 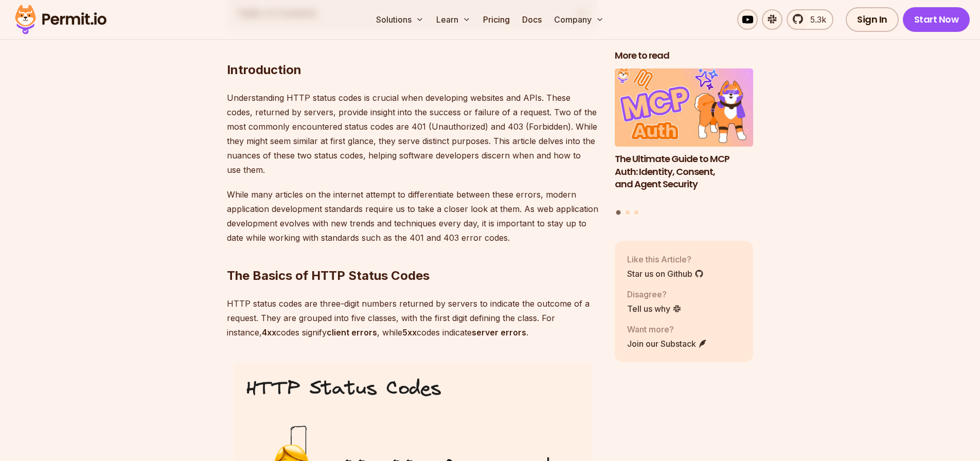 What do you see at coordinates (499, 332) in the screenshot?
I see `strong: server errors` at bounding box center [499, 332].